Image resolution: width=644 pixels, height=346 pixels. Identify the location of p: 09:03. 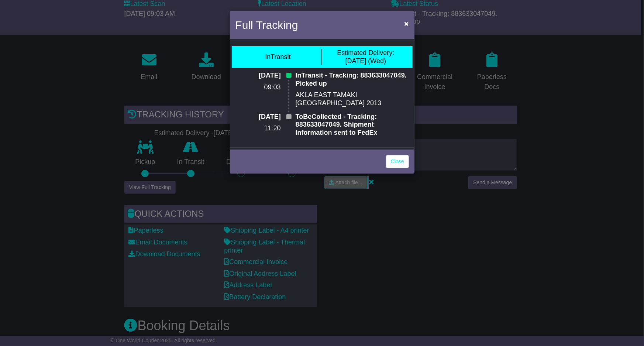
(258, 87).